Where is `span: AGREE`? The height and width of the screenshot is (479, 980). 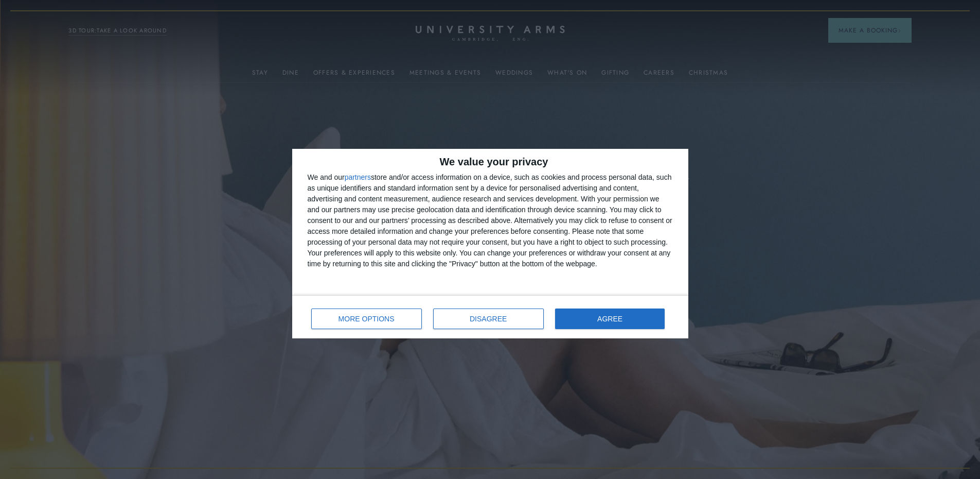 span: AGREE is located at coordinates (609, 319).